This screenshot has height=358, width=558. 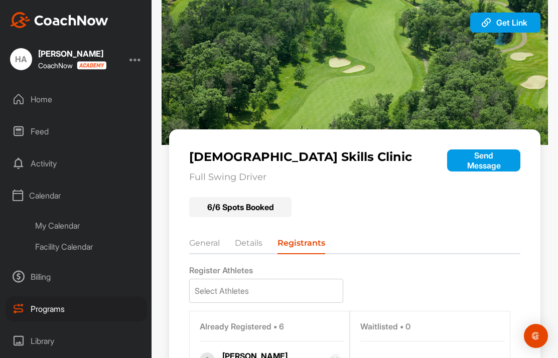 I want to click on div: Library, so click(x=76, y=341).